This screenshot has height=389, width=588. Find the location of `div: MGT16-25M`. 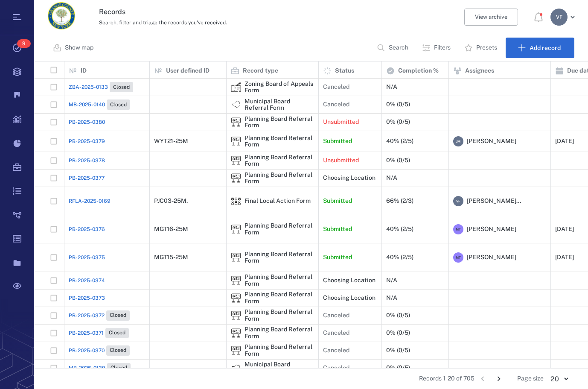

div: MGT16-25M is located at coordinates (171, 229).